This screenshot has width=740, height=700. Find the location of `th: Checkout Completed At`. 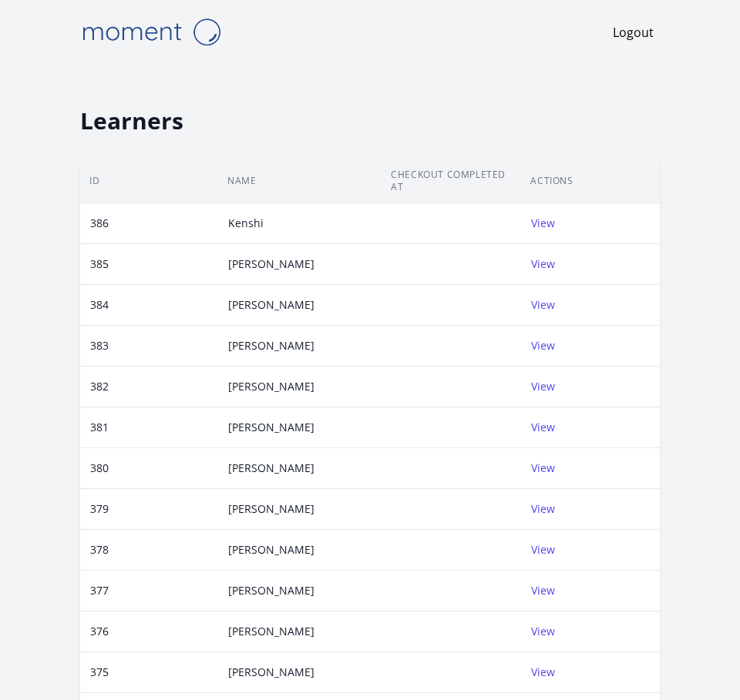

th: Checkout Completed At is located at coordinates (451, 181).